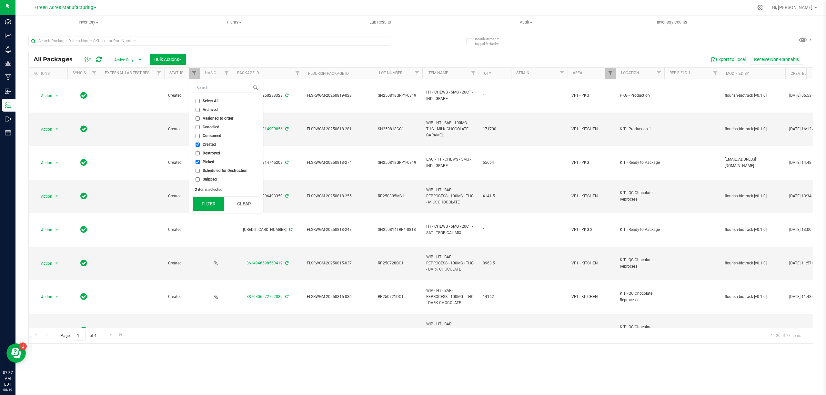 This screenshot has width=826, height=395. Describe the element at coordinates (197, 144) in the screenshot. I see `input: Created` at that location.